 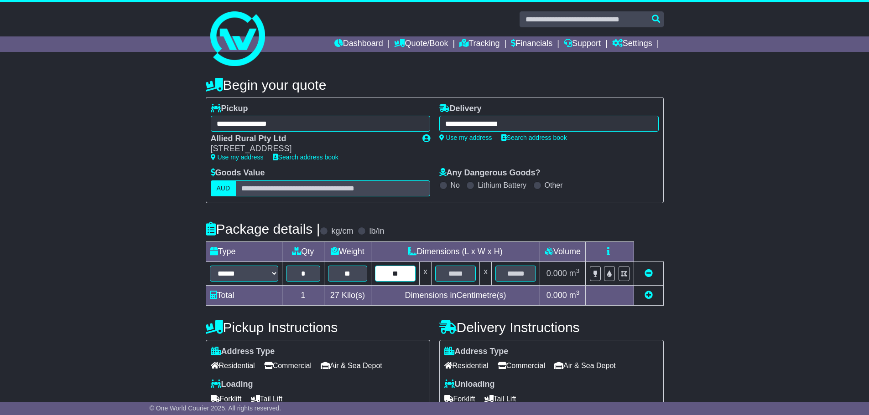 What do you see at coordinates (648, 295) in the screenshot?
I see `a: Add new item` at bounding box center [648, 295].